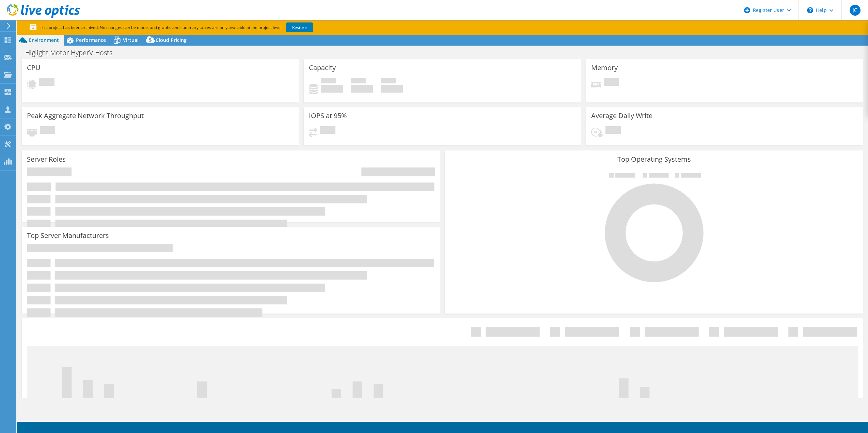 The image size is (868, 433). I want to click on span: Used, so click(328, 82).